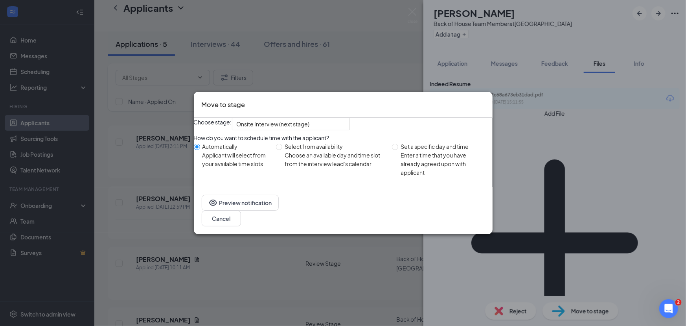 This screenshot has height=326, width=686. Describe the element at coordinates (443, 164) in the screenshot. I see `div: Enter a time that you have already agreed upon with applicant` at that location.